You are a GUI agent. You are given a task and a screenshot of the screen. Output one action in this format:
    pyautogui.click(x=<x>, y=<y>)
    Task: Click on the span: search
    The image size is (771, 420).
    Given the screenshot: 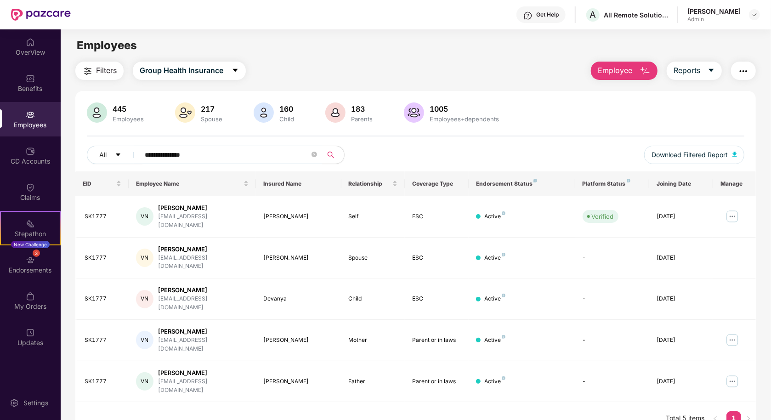 What is the action you would take?
    pyautogui.click(x=330, y=155)
    